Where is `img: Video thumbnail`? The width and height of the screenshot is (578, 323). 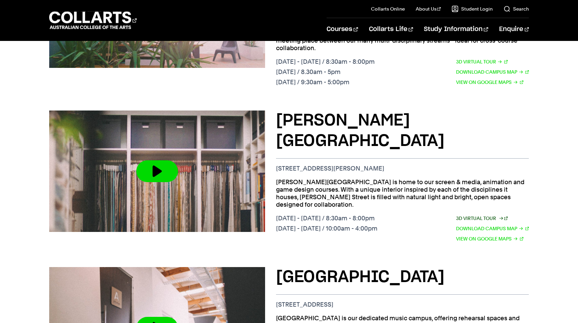 img: Video thumbnail is located at coordinates (157, 171).